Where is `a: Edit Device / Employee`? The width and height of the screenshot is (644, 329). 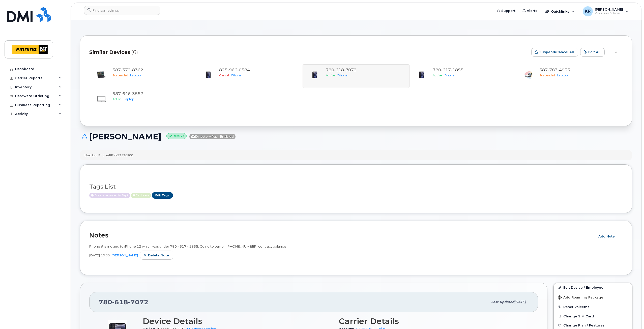
a: Edit Device / Employee is located at coordinates (593, 287).